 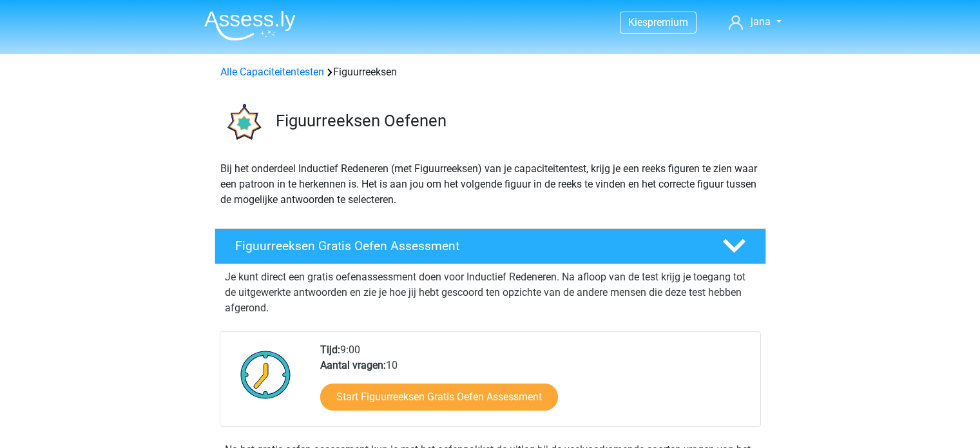 What do you see at coordinates (638, 22) in the screenshot?
I see `span: Kies` at bounding box center [638, 22].